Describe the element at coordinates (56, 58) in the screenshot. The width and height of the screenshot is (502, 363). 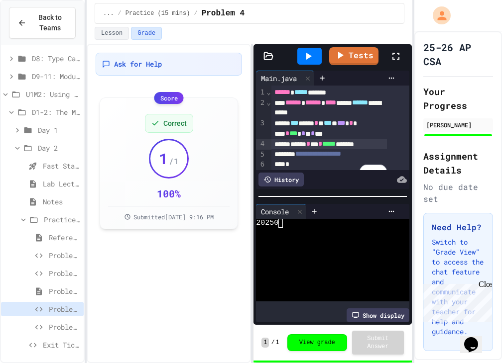
I see `span: D8: Type Casting` at that location.